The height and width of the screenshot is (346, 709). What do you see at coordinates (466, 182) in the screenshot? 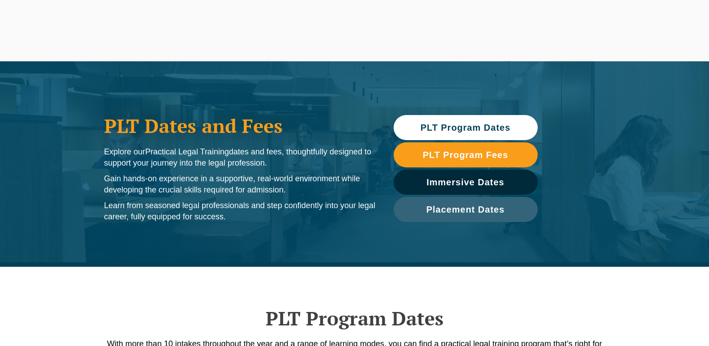
I see `span: Immersive Dates` at bounding box center [466, 182].